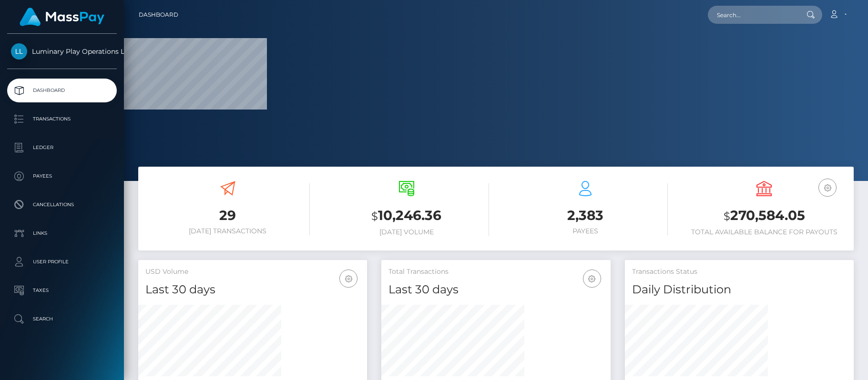  Describe the element at coordinates (253, 272) in the screenshot. I see `h5: USD Volume` at that location.